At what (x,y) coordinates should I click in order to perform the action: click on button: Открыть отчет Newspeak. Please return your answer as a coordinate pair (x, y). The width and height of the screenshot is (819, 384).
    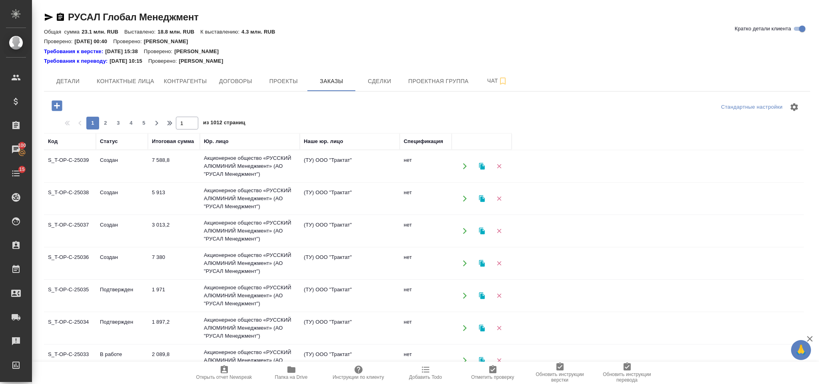
    Looking at the image, I should click on (224, 373).